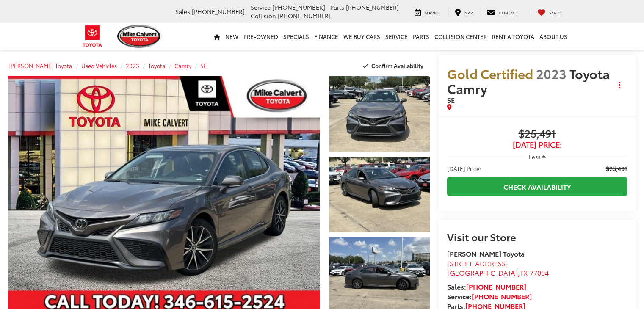 This screenshot has height=309, width=644. What do you see at coordinates (619, 85) in the screenshot?
I see `span: dropdown dots` at bounding box center [619, 85].